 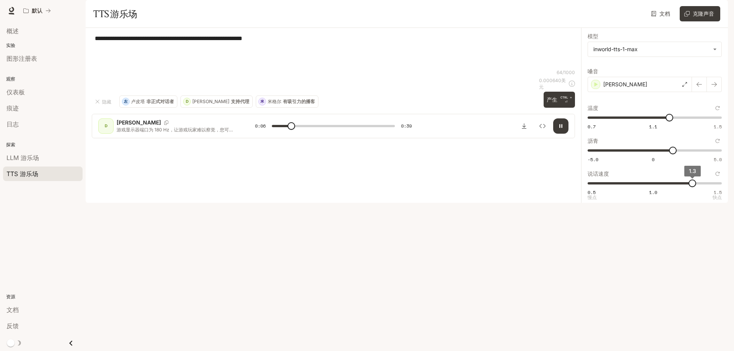 I want to click on font: 有吸引力的播客, so click(x=299, y=101).